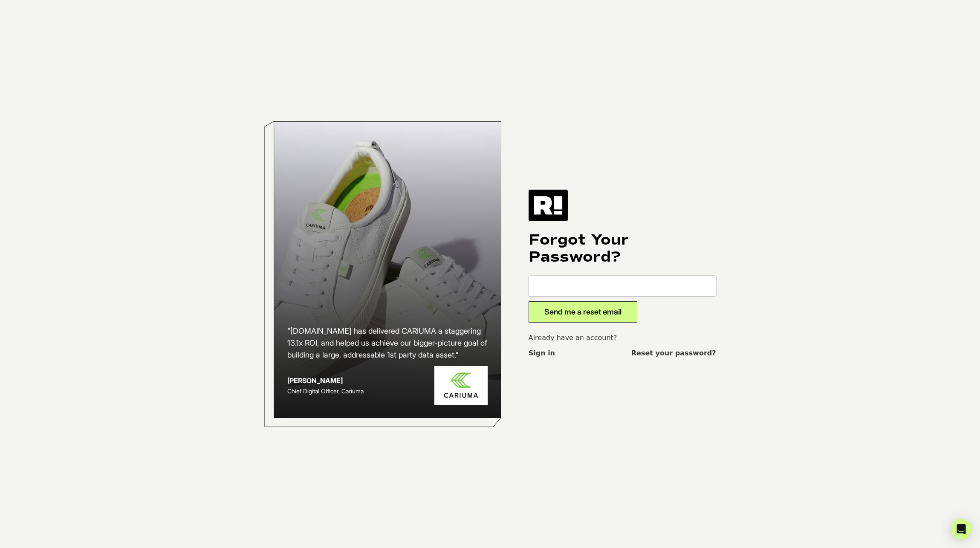 The width and height of the screenshot is (980, 548). What do you see at coordinates (962, 529) in the screenshot?
I see `div: Open Intercom Messenger` at bounding box center [962, 529].